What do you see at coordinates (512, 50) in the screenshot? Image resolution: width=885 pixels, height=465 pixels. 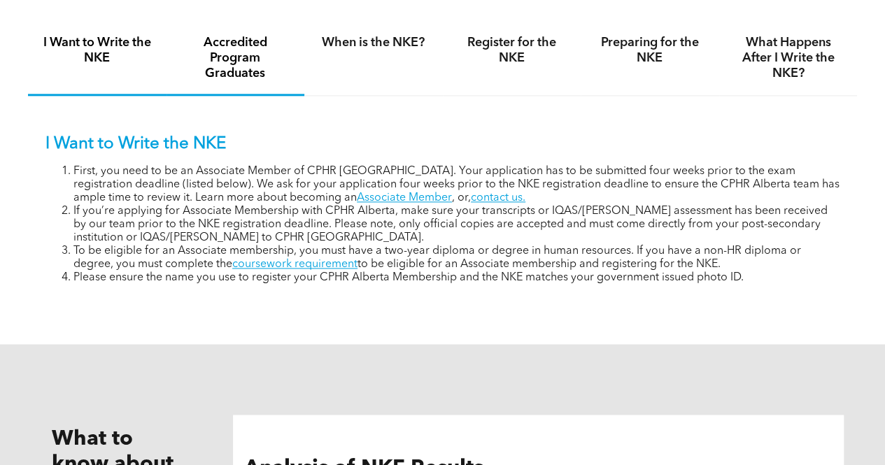 I see `h4: Register for the NKE` at bounding box center [512, 50].